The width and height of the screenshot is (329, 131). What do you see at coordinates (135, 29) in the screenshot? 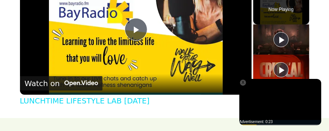
I see `button: Play Video` at bounding box center [135, 29].